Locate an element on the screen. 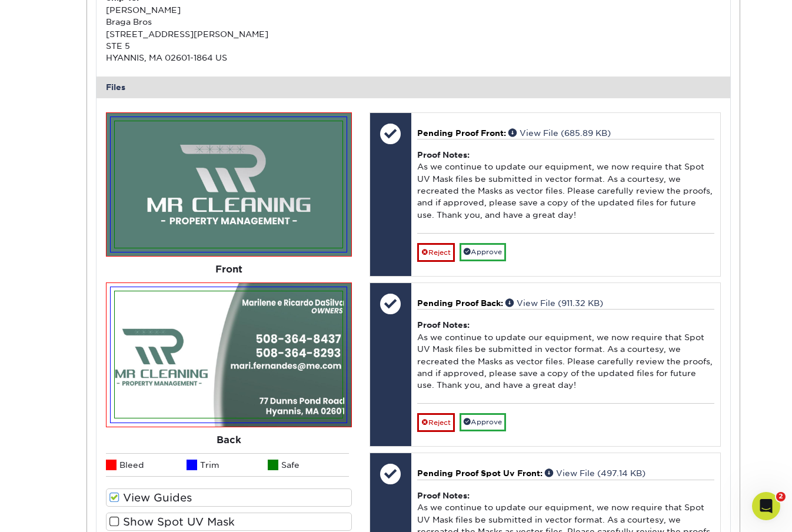 The width and height of the screenshot is (792, 532). li: Safe is located at coordinates (308, 465).